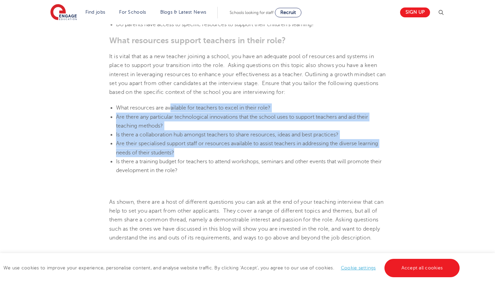 This screenshot has height=283, width=495. Describe the element at coordinates (246, 220) in the screenshot. I see `span: As shown, there are a host of different questions you can ask at the end of your teaching intervi...` at that location.